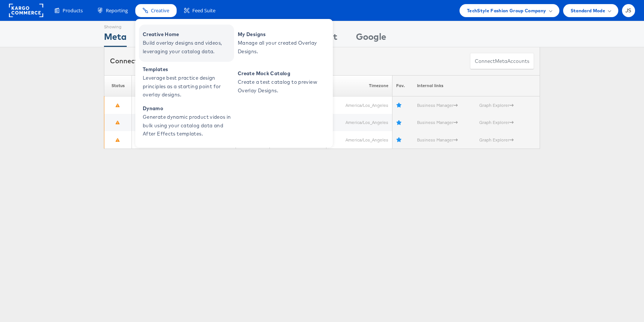 The image size is (644, 322). I want to click on span: Templates, so click(188, 69).